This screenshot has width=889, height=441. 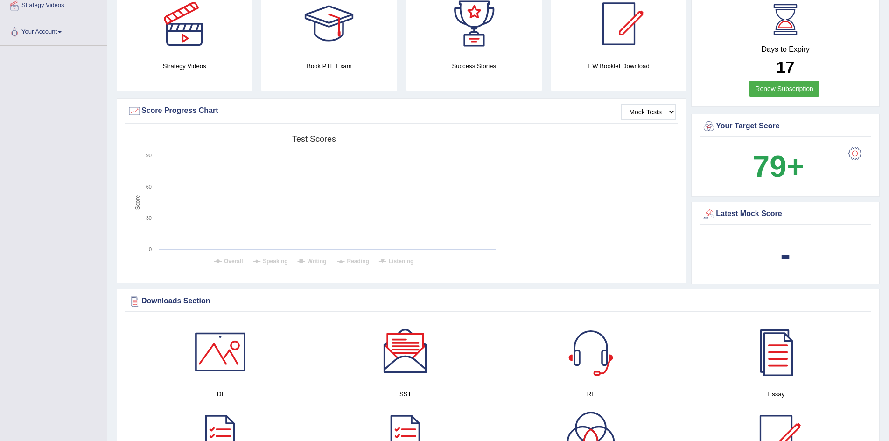 I want to click on a: Your Account, so click(x=54, y=31).